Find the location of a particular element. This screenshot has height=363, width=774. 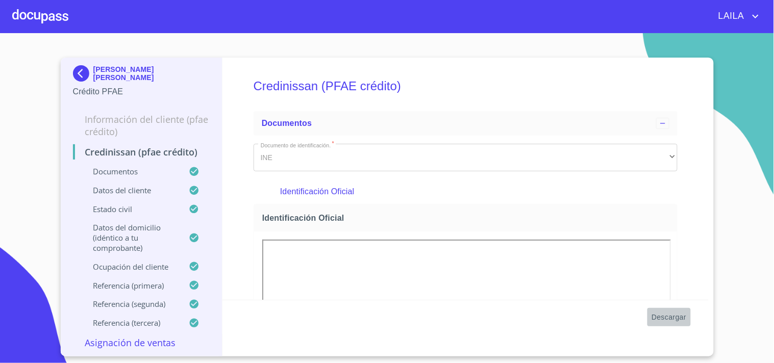

button: account of current user is located at coordinates (736, 16).